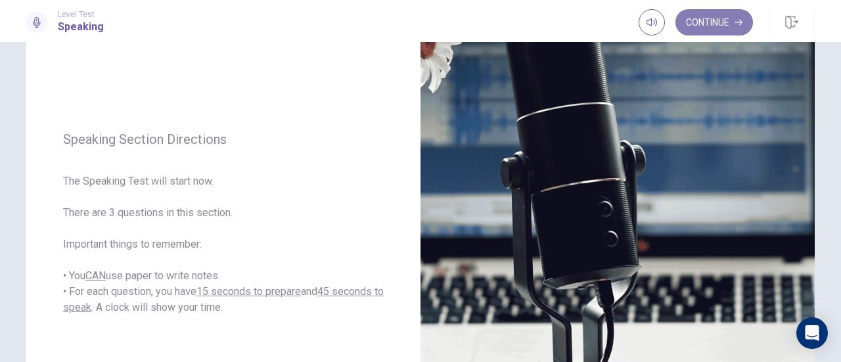 The width and height of the screenshot is (841, 362). I want to click on h1: Speaking, so click(81, 27).